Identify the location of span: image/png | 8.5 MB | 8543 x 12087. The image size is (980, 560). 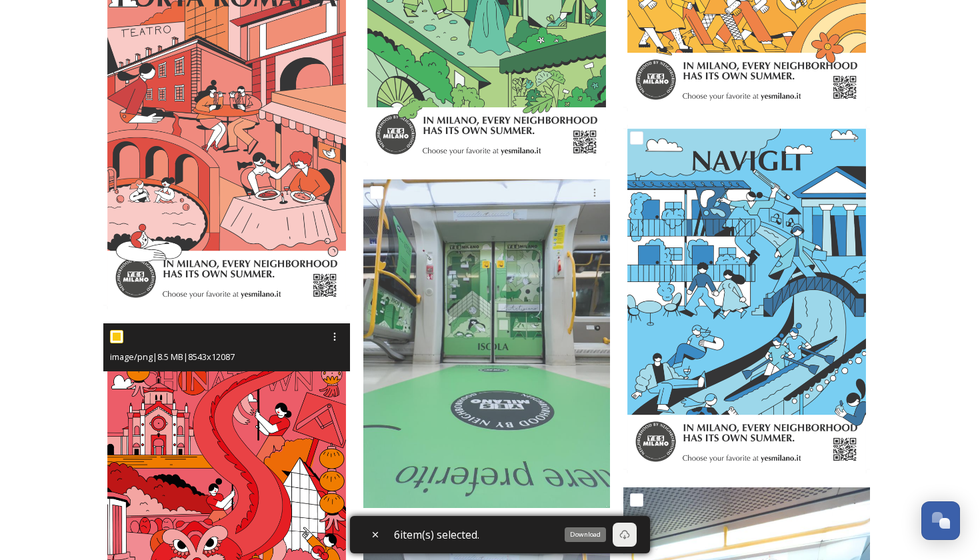
(172, 357).